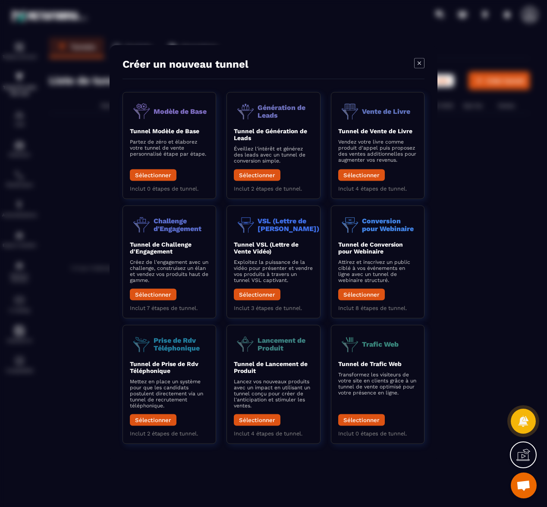  What do you see at coordinates (523, 485) in the screenshot?
I see `div: Ouvrir le chat` at bounding box center [523, 485].